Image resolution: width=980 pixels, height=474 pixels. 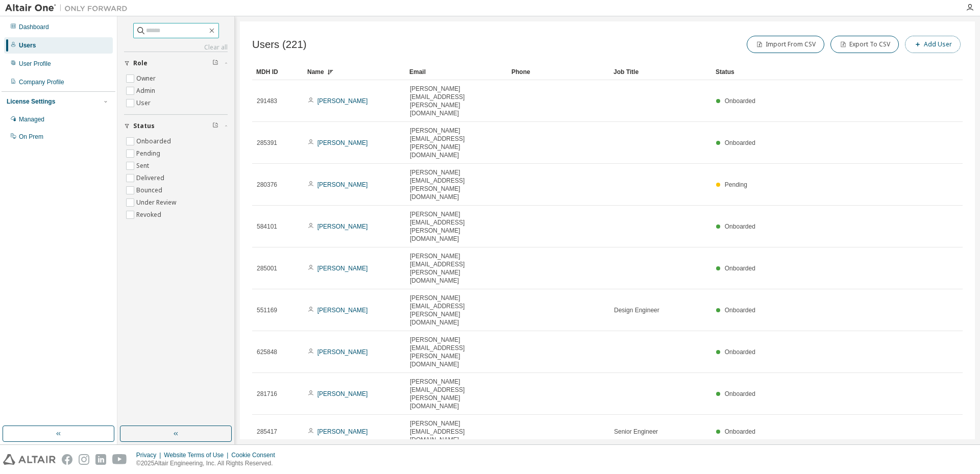 I want to click on div: On Prem, so click(x=31, y=136).